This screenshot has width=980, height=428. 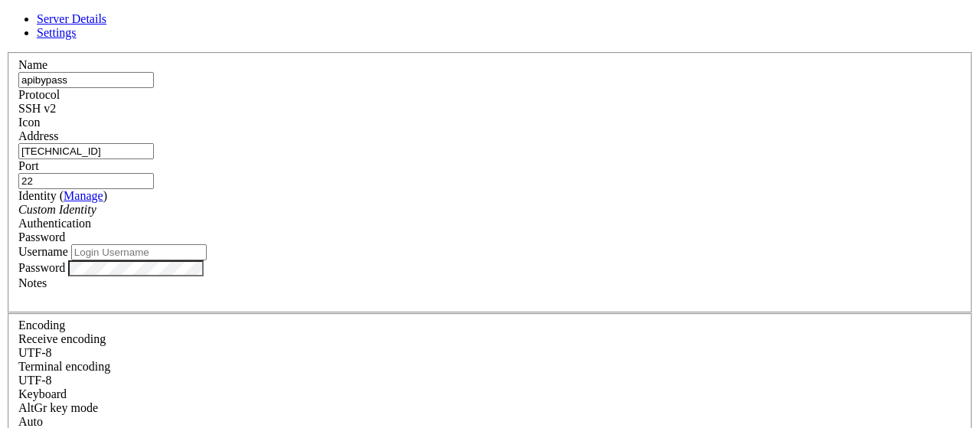 I want to click on label: Icon, so click(x=29, y=122).